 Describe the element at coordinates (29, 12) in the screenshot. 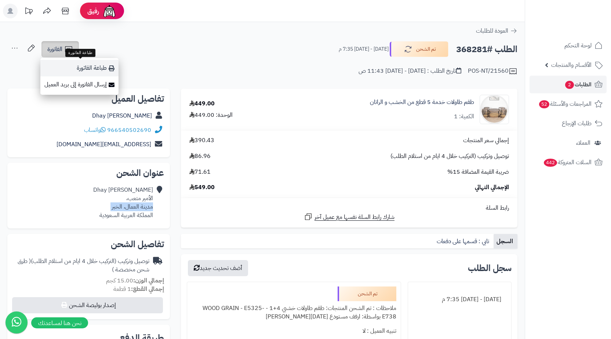

I see `a: تحديثات المنصة` at that location.